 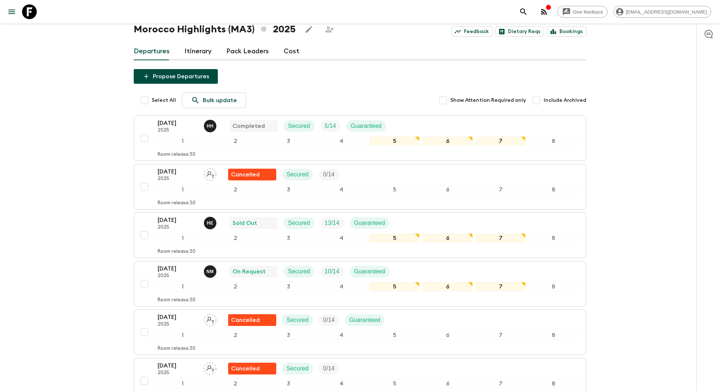 I want to click on button: HE, so click(x=211, y=223).